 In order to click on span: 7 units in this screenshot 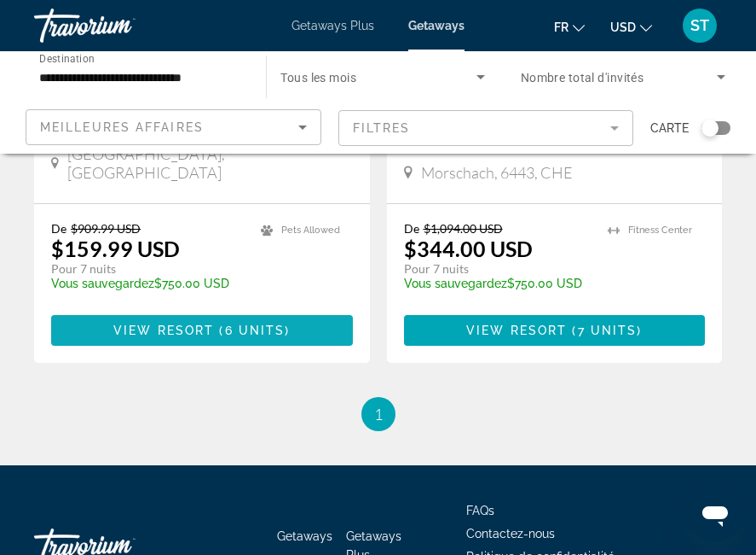, I will do `click(608, 330)`.